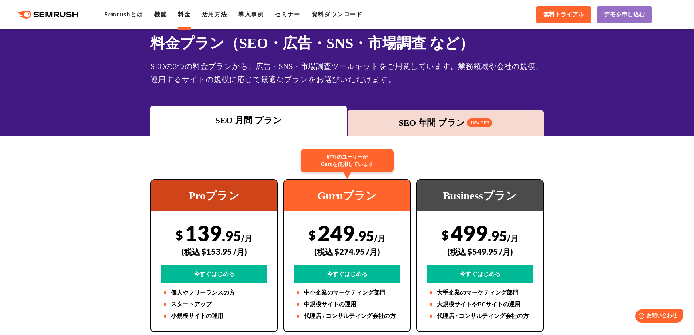  Describe the element at coordinates (214, 251) in the screenshot. I see `div: (税込 $153.95 /月)` at that location.